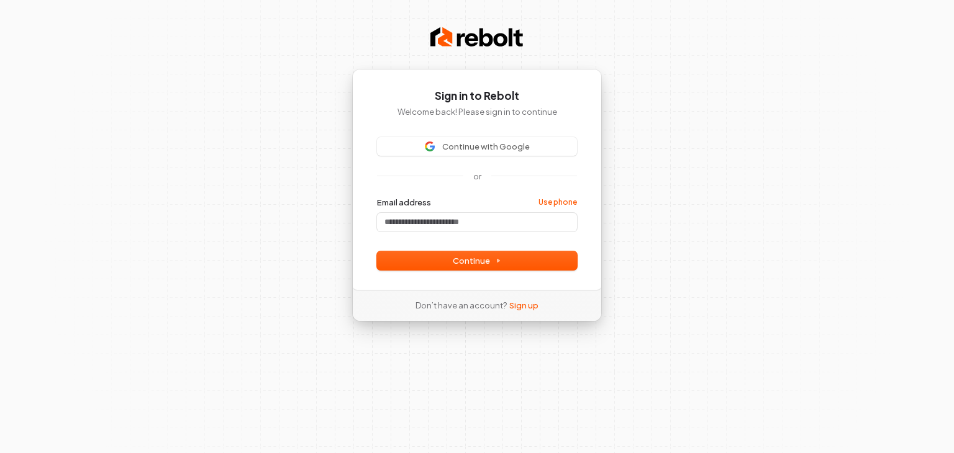 Image resolution: width=954 pixels, height=453 pixels. I want to click on a: Use phone, so click(557, 202).